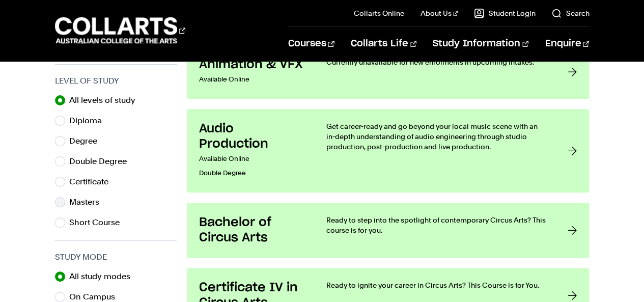  I want to click on a: Collarts Online, so click(379, 14).